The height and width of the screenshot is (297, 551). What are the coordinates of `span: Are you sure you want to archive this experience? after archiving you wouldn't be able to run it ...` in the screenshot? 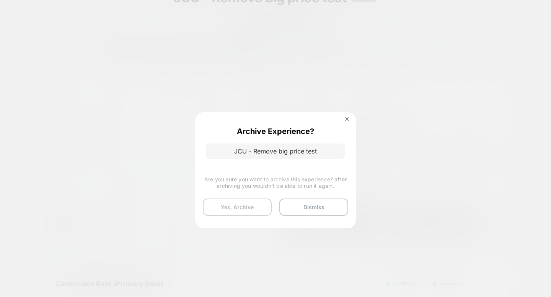 It's located at (275, 183).